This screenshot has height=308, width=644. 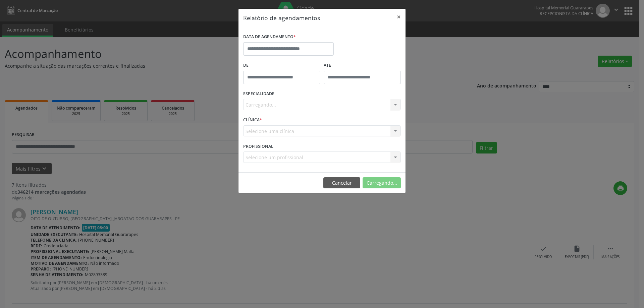 What do you see at coordinates (282, 65) in the screenshot?
I see `label: De` at bounding box center [282, 65].